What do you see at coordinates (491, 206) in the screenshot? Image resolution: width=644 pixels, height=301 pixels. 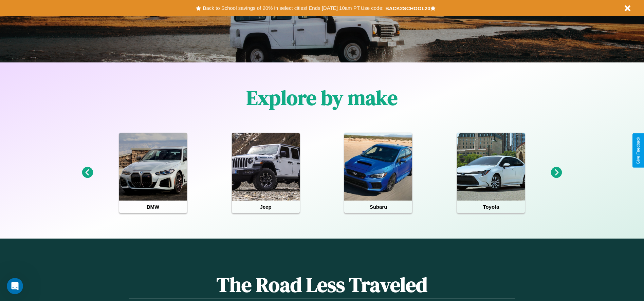 I see `h4: Toyota` at bounding box center [491, 206].